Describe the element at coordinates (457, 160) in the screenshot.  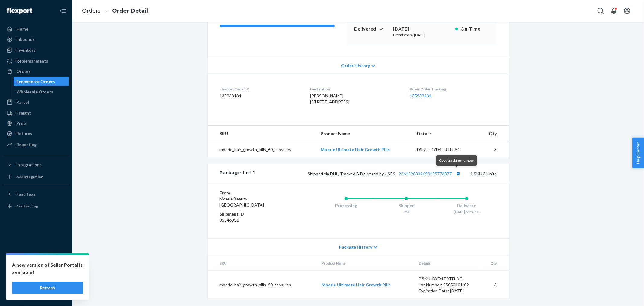
I see `span: Copy tracking number` at that location.